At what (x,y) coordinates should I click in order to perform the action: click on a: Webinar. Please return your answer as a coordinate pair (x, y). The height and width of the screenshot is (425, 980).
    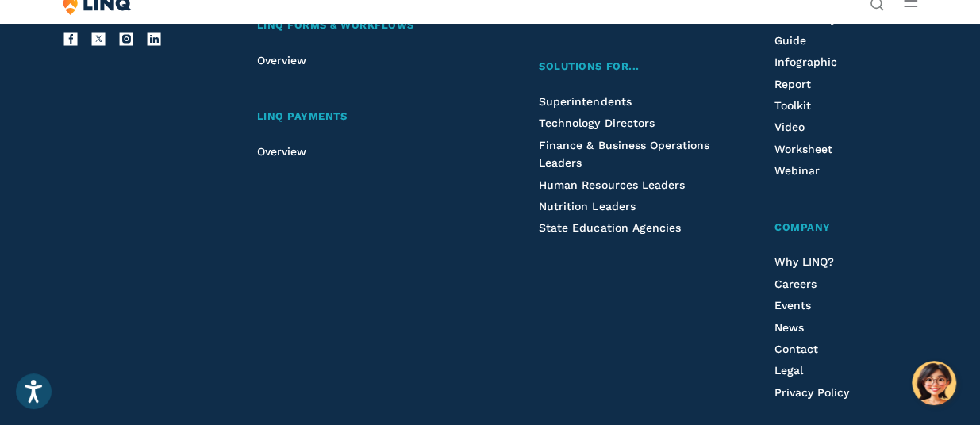
    Looking at the image, I should click on (797, 171).